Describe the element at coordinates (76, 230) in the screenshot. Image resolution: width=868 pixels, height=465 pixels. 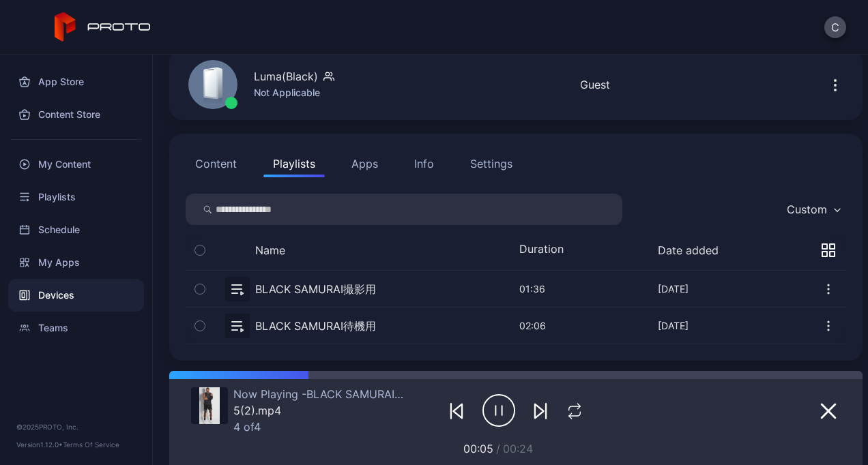
I see `a: Schedule` at that location.